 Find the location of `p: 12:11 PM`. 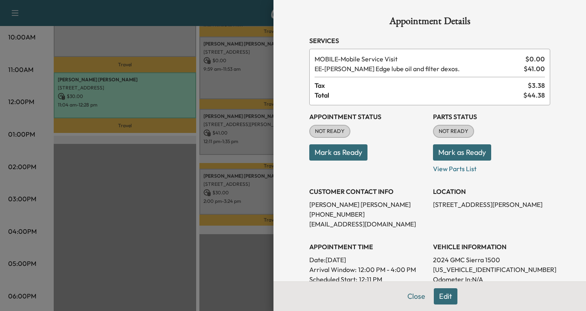

p: 12:11 PM is located at coordinates (370, 280).